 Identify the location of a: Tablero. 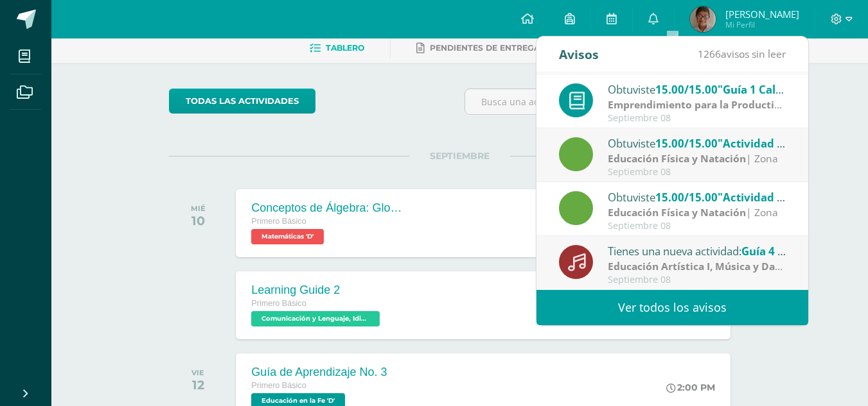
(337, 48).